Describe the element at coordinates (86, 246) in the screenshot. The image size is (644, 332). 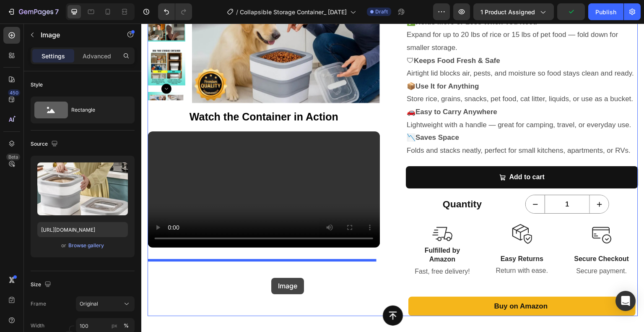
I see `div: Browse gallery` at that location.